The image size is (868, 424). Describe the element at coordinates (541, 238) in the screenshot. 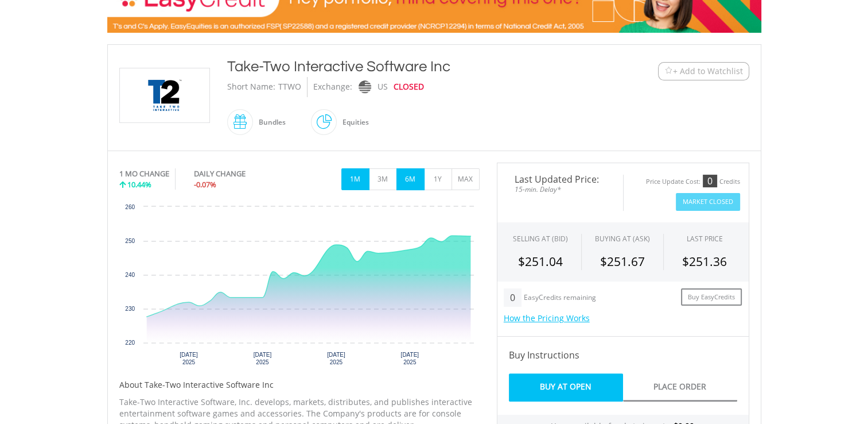

I see `div: SELLING AT (BID)` at that location.